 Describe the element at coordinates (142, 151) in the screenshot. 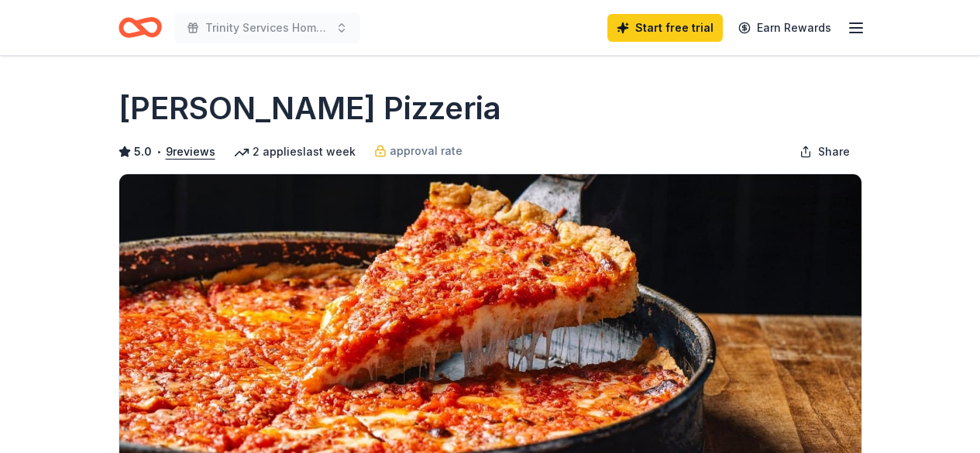

I see `span: 5.0` at that location.